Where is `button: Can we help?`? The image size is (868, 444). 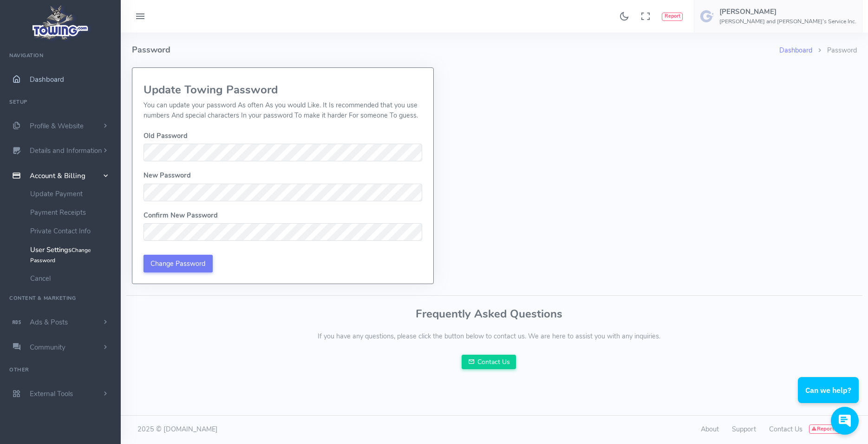 button: Can we help? is located at coordinates (39, 39).